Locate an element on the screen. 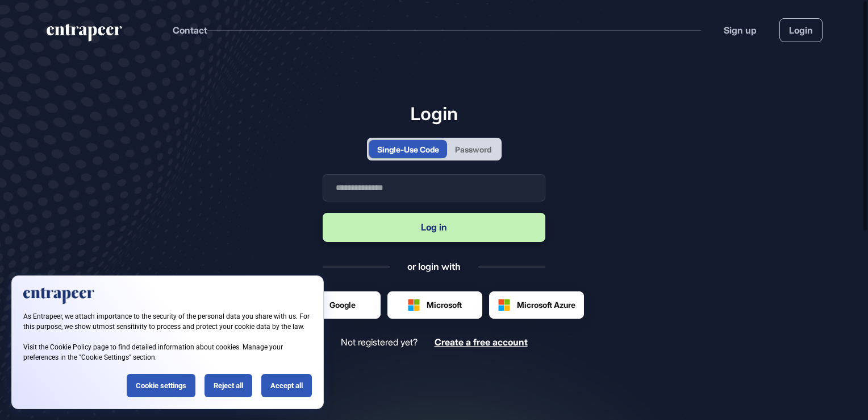 Image resolution: width=868 pixels, height=420 pixels. span: Not registered yet? is located at coordinates (379, 342).